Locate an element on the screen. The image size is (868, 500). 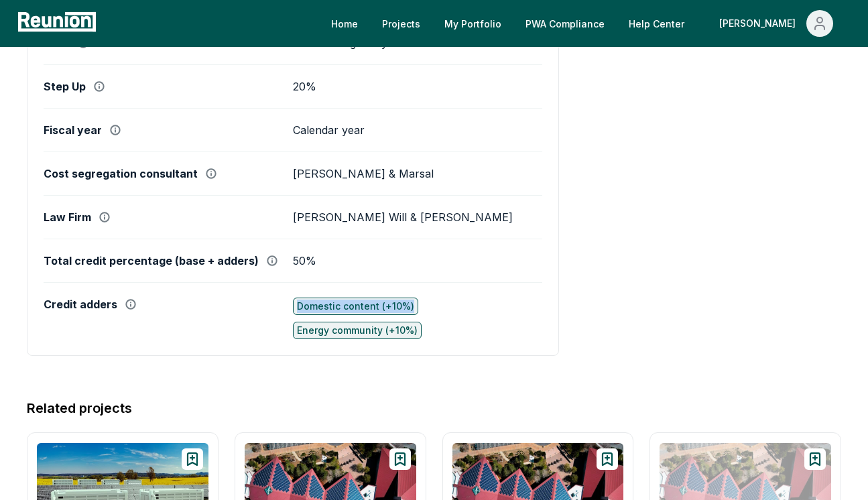
label: Credit adders is located at coordinates (80, 304).